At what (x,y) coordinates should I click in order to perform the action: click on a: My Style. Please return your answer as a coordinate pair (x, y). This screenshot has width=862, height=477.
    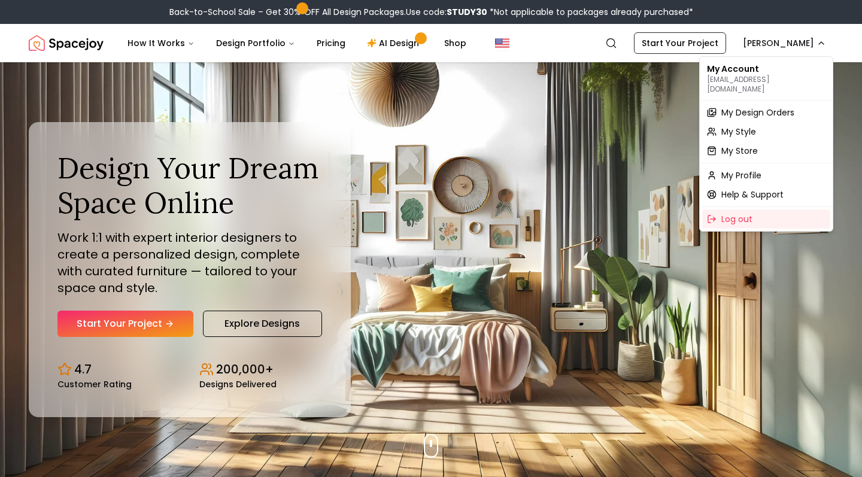
    Looking at the image, I should click on (767, 132).